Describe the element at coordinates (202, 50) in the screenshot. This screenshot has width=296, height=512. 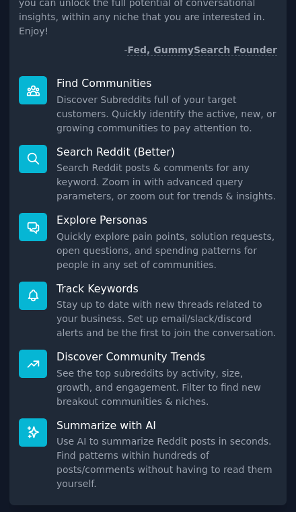
I see `a: Fed, GummySearch Founder` at that location.